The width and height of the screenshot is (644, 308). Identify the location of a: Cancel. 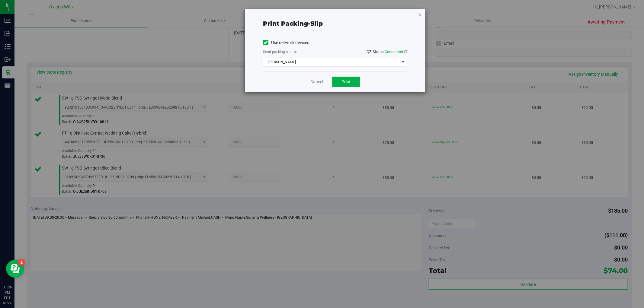
(317, 82).